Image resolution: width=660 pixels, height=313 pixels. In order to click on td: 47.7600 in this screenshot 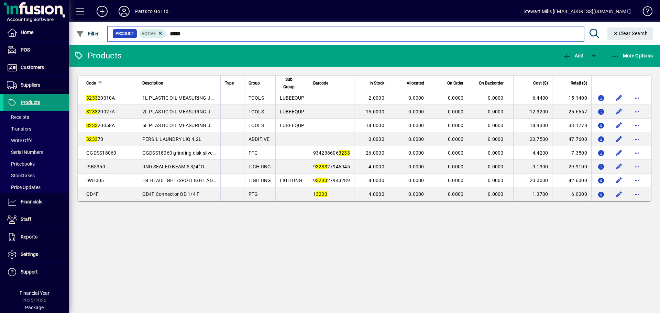, I will do `click(572, 139)`.